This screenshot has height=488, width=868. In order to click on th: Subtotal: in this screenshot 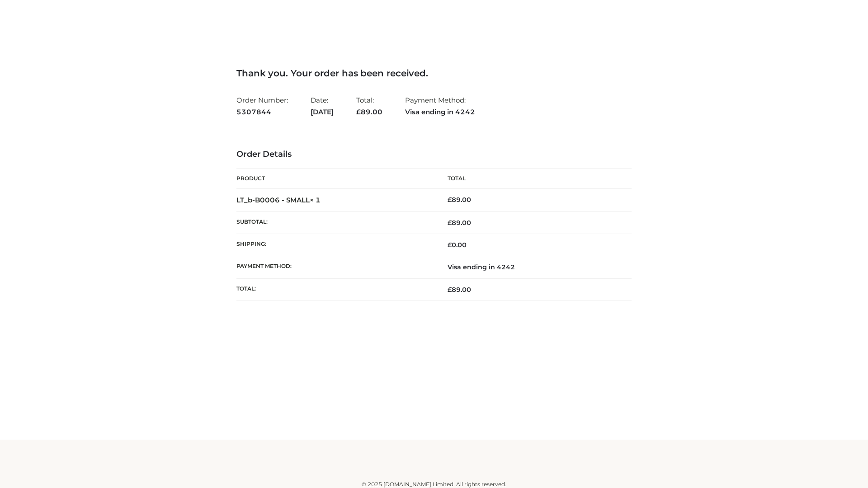, I will do `click(335, 223)`.